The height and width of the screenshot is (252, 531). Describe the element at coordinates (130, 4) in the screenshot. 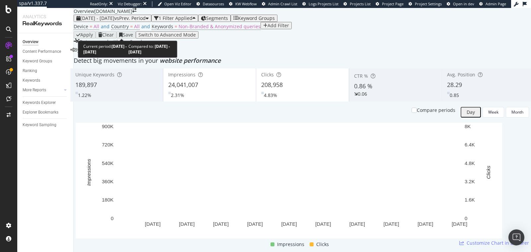

I see `div: Viz Debugger:` at that location.